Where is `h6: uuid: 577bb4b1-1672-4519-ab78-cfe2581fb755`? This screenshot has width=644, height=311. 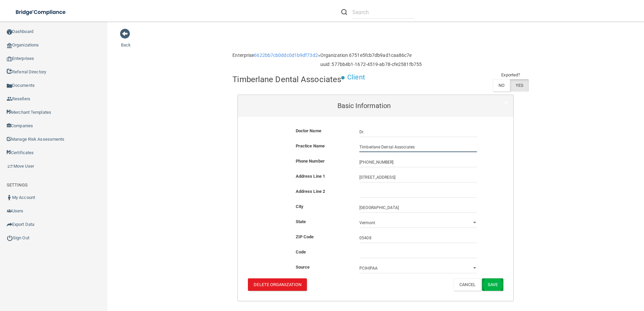
h6: uuid: 577bb4b1-1672-4519-ab78-cfe2581fb755 is located at coordinates (371, 65).